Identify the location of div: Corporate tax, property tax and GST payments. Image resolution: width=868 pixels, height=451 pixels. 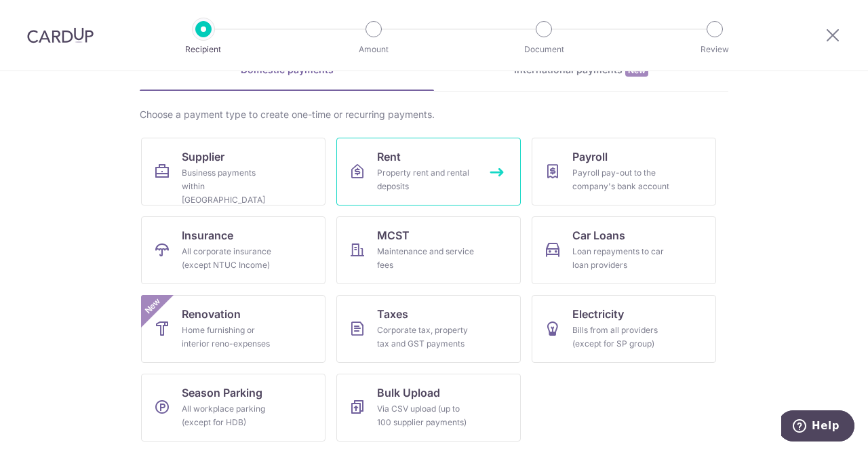
(426, 337).